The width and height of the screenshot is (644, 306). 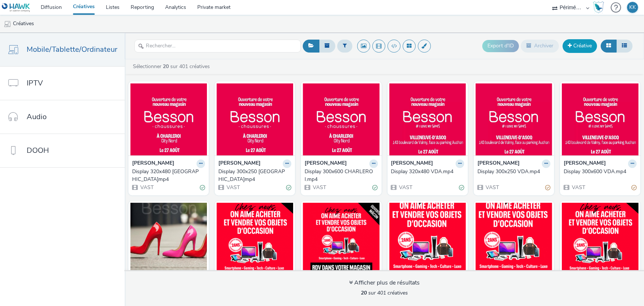 I want to click on span: Mobile/Tablette/Ordinateur, so click(x=72, y=49).